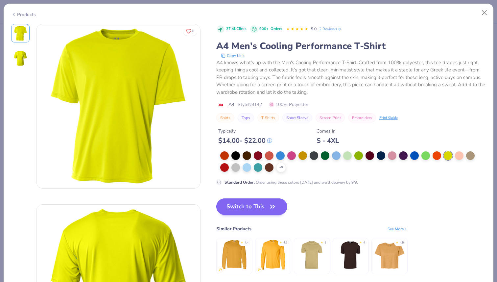  I want to click on button: Switch to This, so click(252, 206).